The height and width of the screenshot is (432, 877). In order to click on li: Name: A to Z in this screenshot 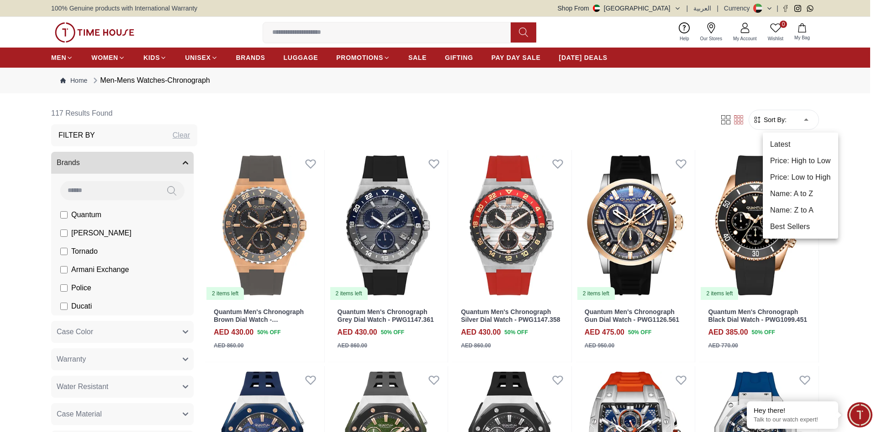, I will do `click(800, 194)`.